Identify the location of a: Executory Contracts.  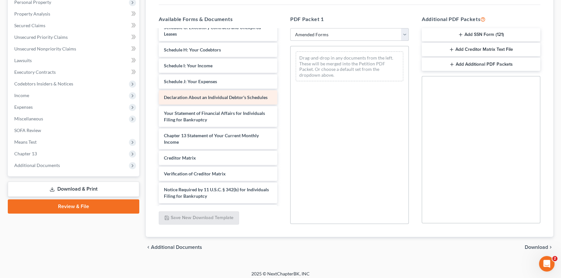
(74, 72).